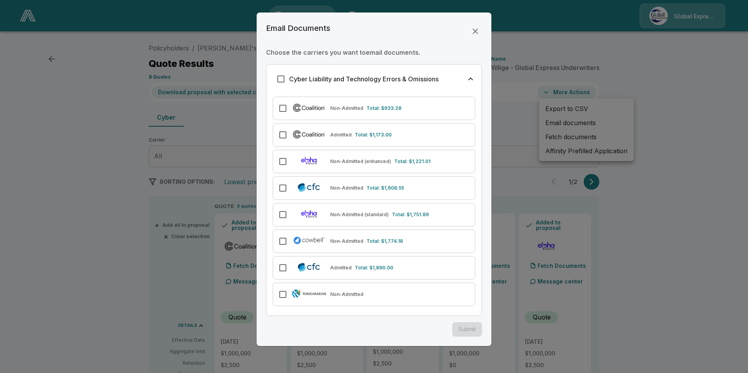 Image resolution: width=748 pixels, height=373 pixels. What do you see at coordinates (374, 295) in the screenshot?
I see `div: Tokio Marine TMHCC (Non-Admitted)Non-Admitted` at bounding box center [374, 295].